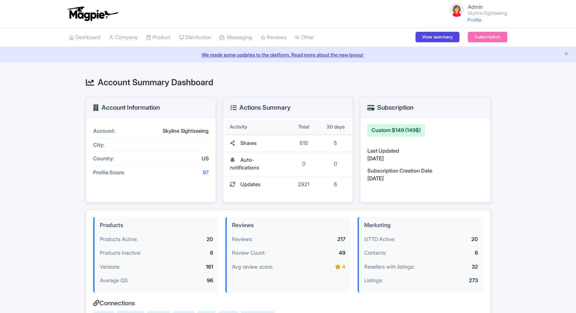 This screenshot has width=576, height=313. What do you see at coordinates (438, 37) in the screenshot?
I see `a: View summary` at bounding box center [438, 37].